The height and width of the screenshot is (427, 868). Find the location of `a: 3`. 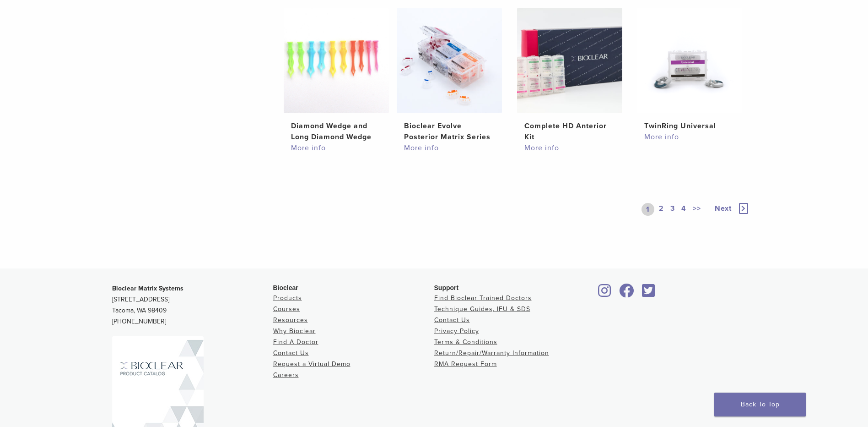

a: 3 is located at coordinates (673, 209).